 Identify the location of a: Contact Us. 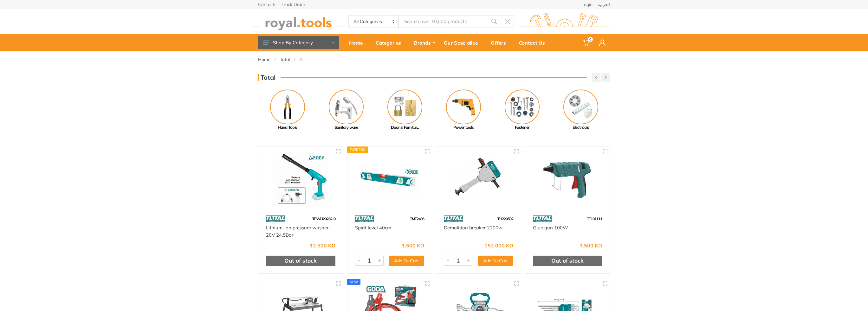
(534, 43).